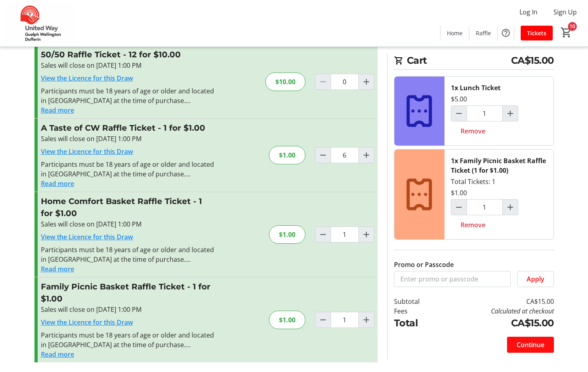  I want to click on div: $5.00, so click(459, 99).